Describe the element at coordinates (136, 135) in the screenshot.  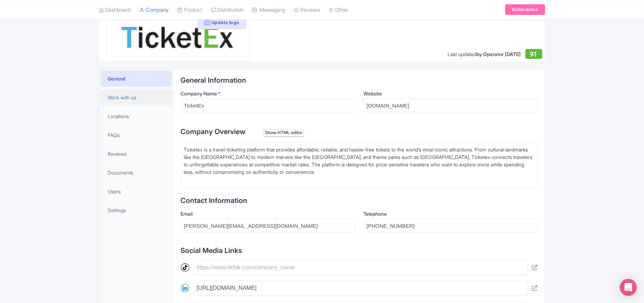
I see `a: FAQs` at that location.